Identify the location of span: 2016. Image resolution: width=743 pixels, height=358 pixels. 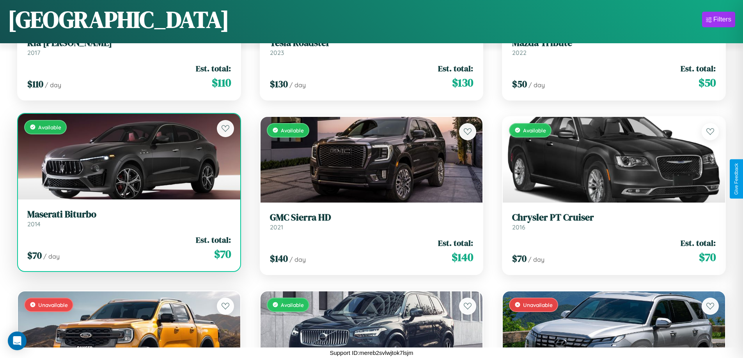
(518, 227).